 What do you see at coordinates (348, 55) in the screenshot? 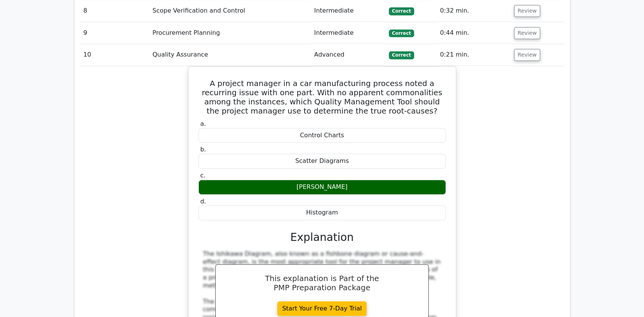
I see `td: Advanced` at bounding box center [348, 55].